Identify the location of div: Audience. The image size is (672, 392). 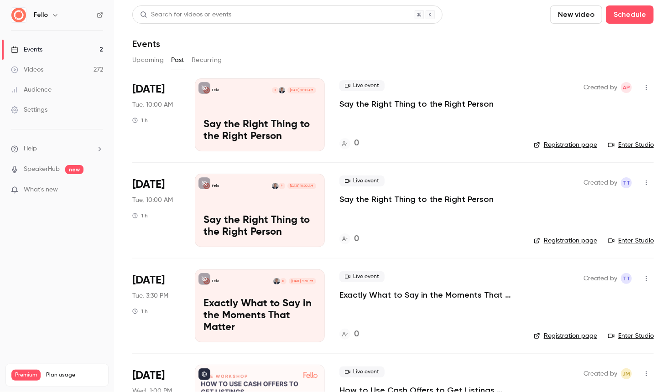
(31, 90).